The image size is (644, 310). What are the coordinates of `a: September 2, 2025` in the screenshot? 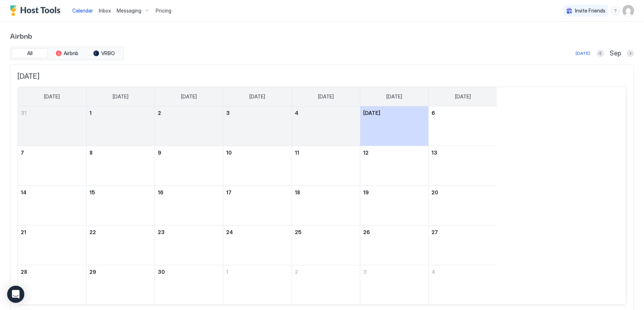 It's located at (189, 113).